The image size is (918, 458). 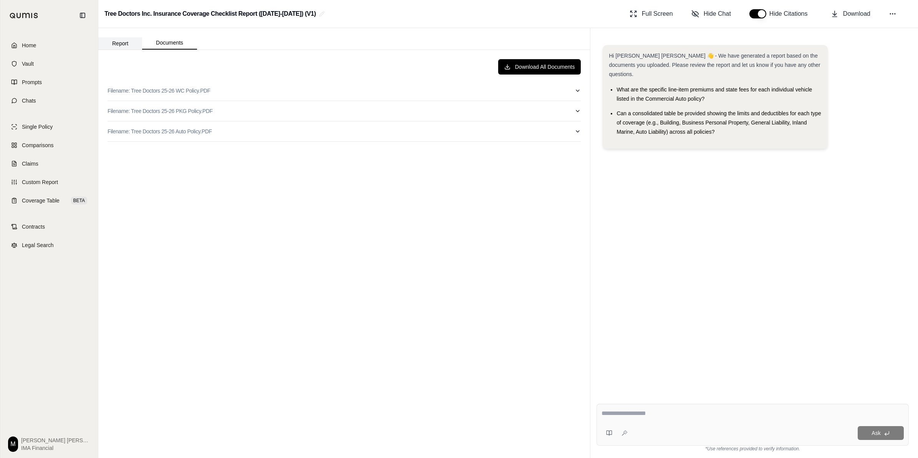 I want to click on button: Filename: Tree Doctors 25-26 Auto Policy.PDF, so click(x=344, y=131).